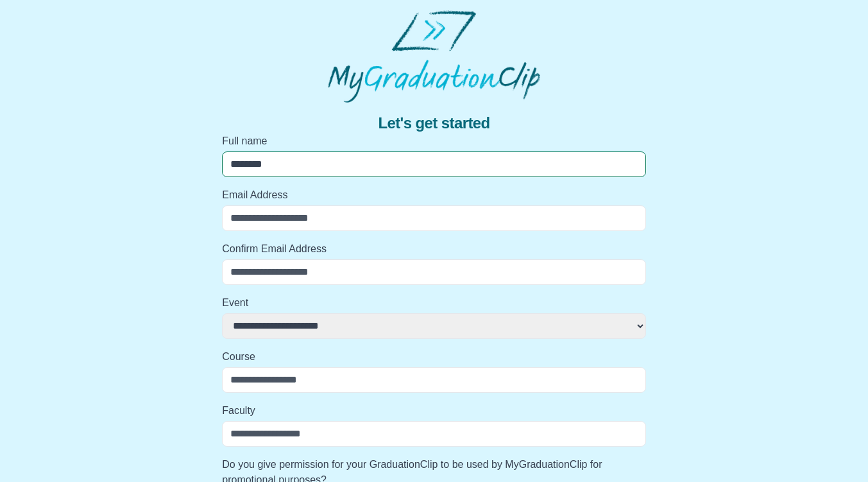 Image resolution: width=868 pixels, height=482 pixels. I want to click on label: Event, so click(434, 304).